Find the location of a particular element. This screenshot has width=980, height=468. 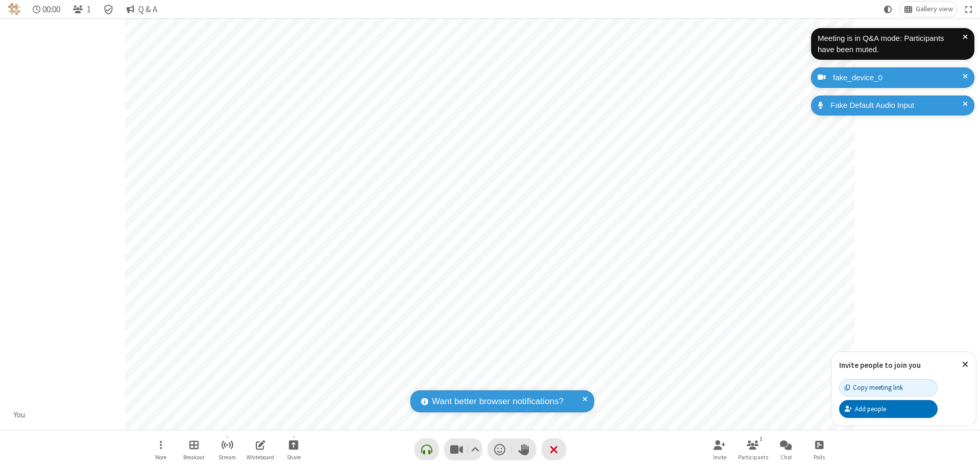

span: 00:00 is located at coordinates (51, 9).